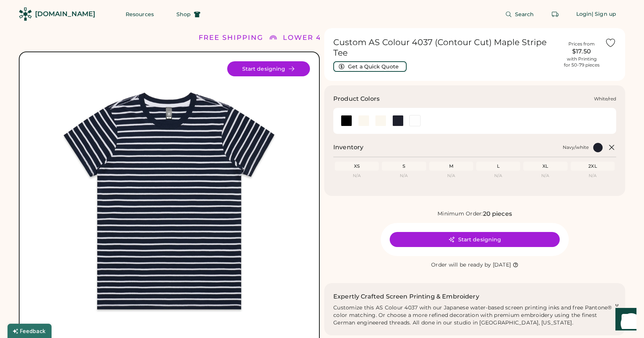 This screenshot has width=644, height=338. I want to click on div: with Printing for 50-79 pieces, so click(582, 62).